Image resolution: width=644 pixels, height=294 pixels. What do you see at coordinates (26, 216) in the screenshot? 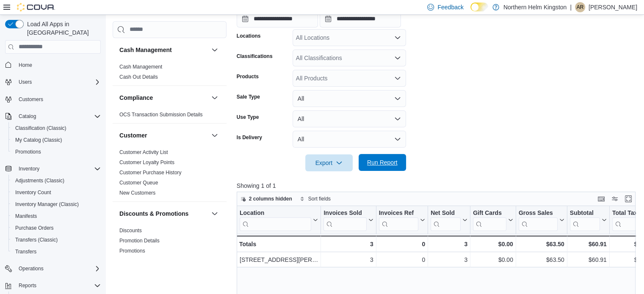
I see `span: Manifests` at bounding box center [26, 216].